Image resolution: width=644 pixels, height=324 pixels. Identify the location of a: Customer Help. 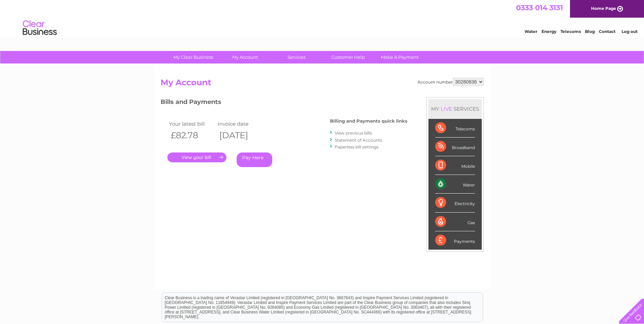
(348, 57).